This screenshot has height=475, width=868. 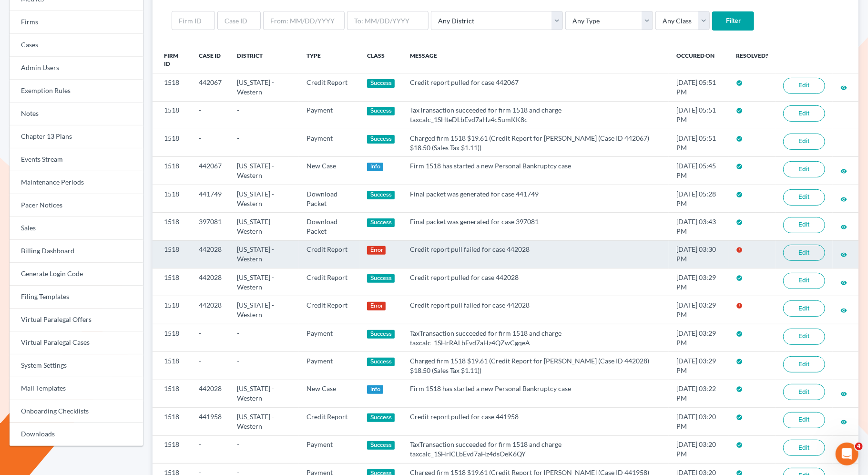 What do you see at coordinates (76, 91) in the screenshot?
I see `a: Exemption Rules` at bounding box center [76, 91].